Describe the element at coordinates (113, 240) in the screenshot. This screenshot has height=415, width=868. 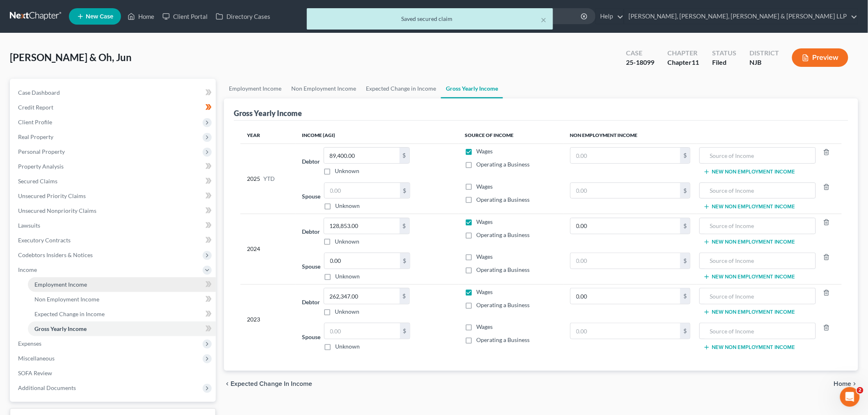
I see `a: Executory Contracts` at that location.